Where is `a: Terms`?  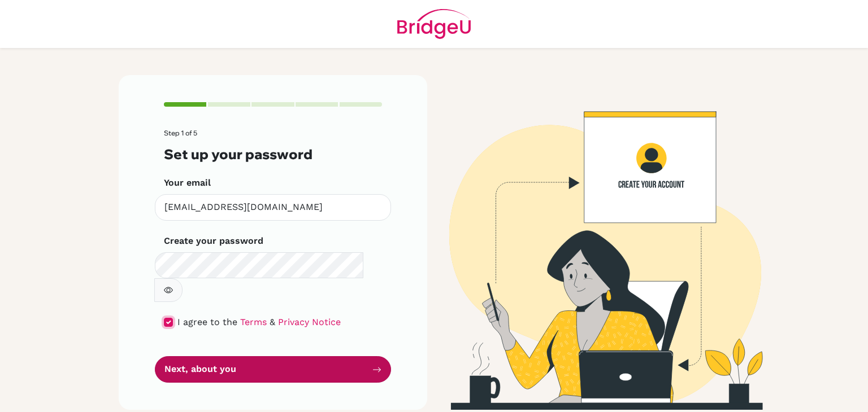
a: Terms is located at coordinates (253, 322).